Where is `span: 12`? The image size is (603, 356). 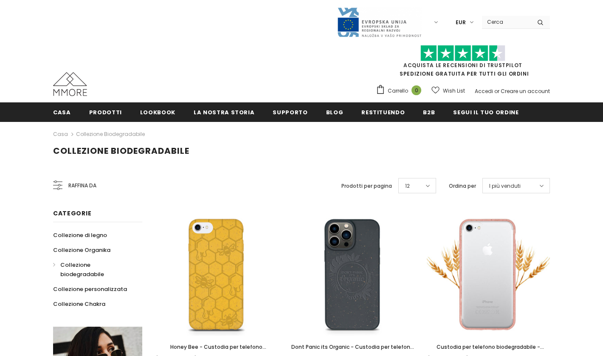 span: 12 is located at coordinates (407, 186).